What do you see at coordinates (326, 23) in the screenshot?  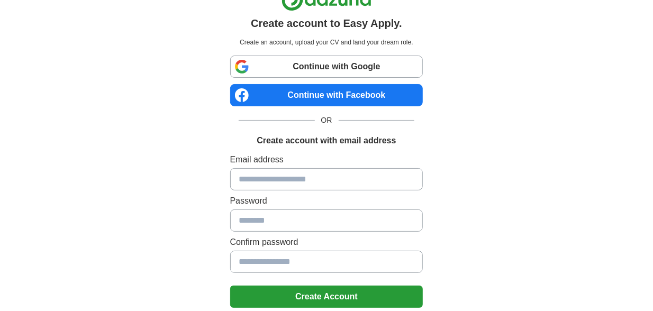 I see `h1: Create account to Easy Apply.` at bounding box center [326, 23].